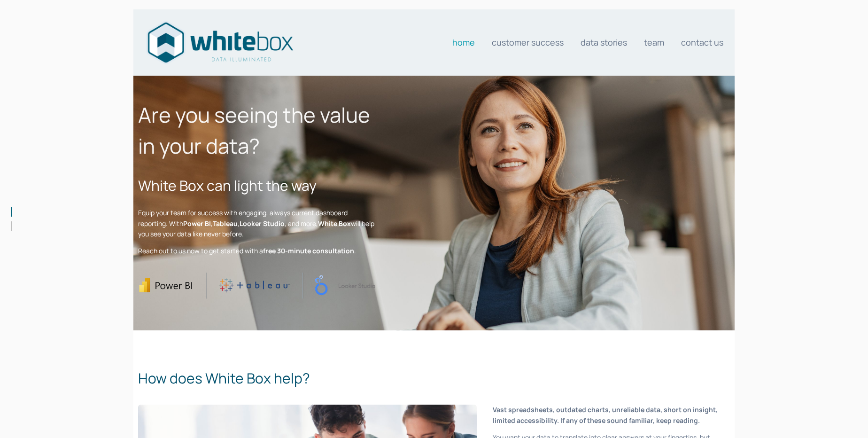 This screenshot has width=868, height=438. Describe the element at coordinates (256, 130) in the screenshot. I see `h1: Are you seeing the value in your data?` at that location.